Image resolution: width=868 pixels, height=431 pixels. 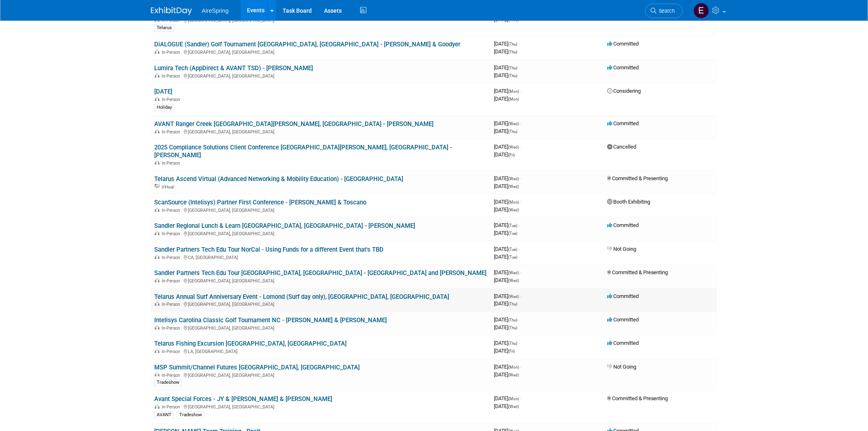 What do you see at coordinates (268, 249) in the screenshot?
I see `a: Sandler Partners Tech Edu Tour NorCal - Using Funds for a different Event that's TBD` at bounding box center [268, 249].